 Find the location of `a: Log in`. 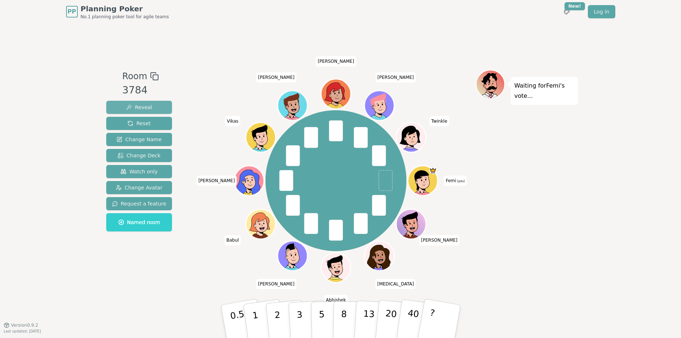

a: Log in is located at coordinates (602, 12).